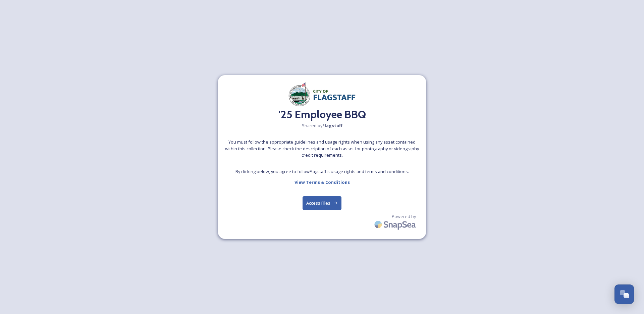 Image resolution: width=644 pixels, height=314 pixels. Describe the element at coordinates (404, 217) in the screenshot. I see `span: Powered by` at that location.